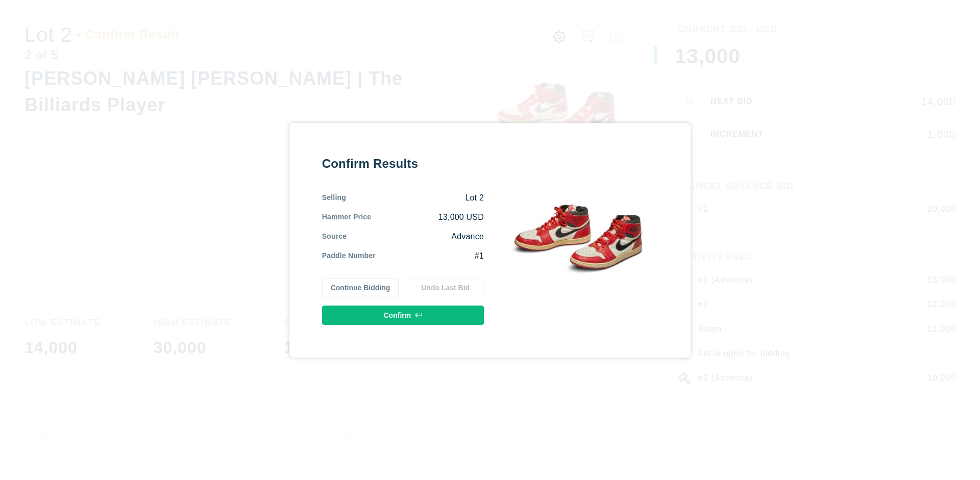  Describe the element at coordinates (427, 217) in the screenshot. I see `div: 13,000 USD` at that location.